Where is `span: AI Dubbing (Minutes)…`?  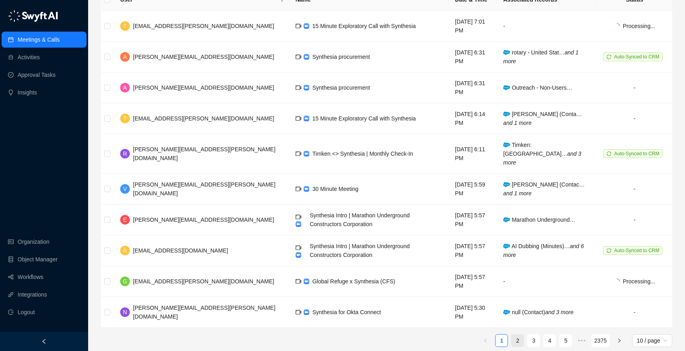
span: AI Dubbing (Minutes)… is located at coordinates (543, 251).